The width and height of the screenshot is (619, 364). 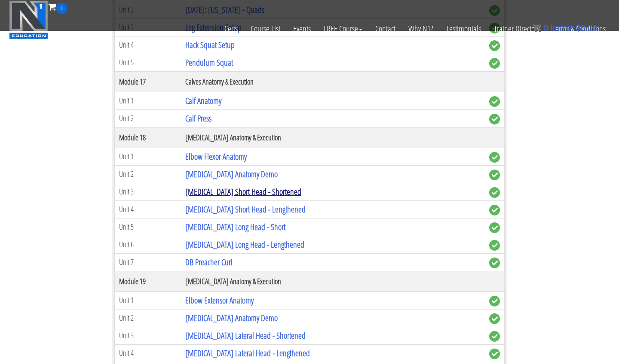 What do you see at coordinates (231, 29) in the screenshot?
I see `a: Certs` at bounding box center [231, 29].